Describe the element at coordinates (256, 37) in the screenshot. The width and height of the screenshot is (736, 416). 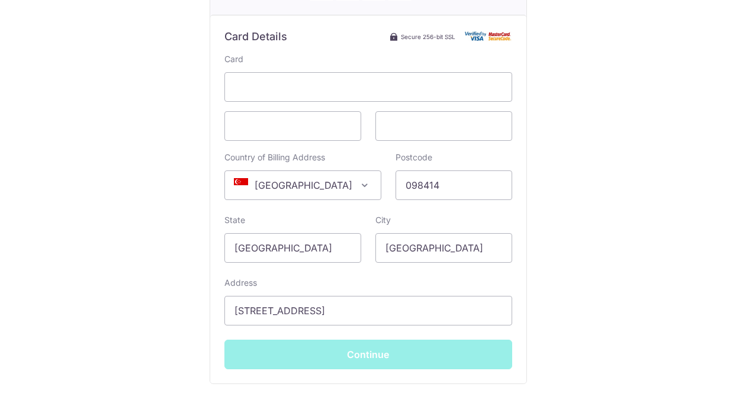
I see `h6: Card Details` at that location.